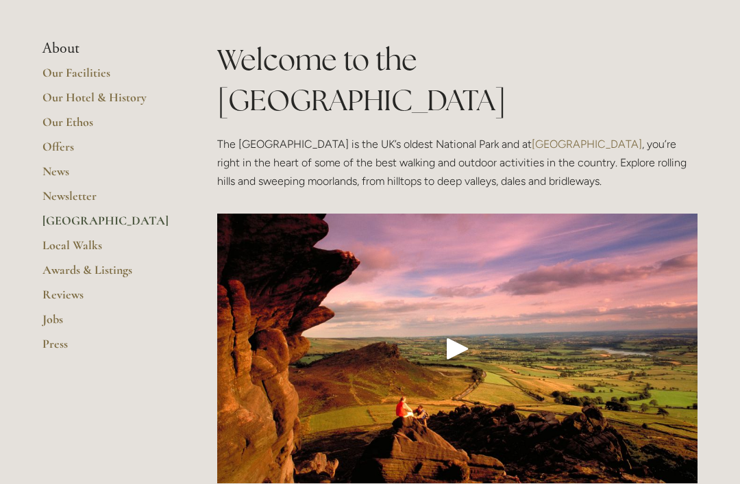 This screenshot has width=740, height=484. What do you see at coordinates (108, 151) in the screenshot?
I see `a: Offers` at bounding box center [108, 151].